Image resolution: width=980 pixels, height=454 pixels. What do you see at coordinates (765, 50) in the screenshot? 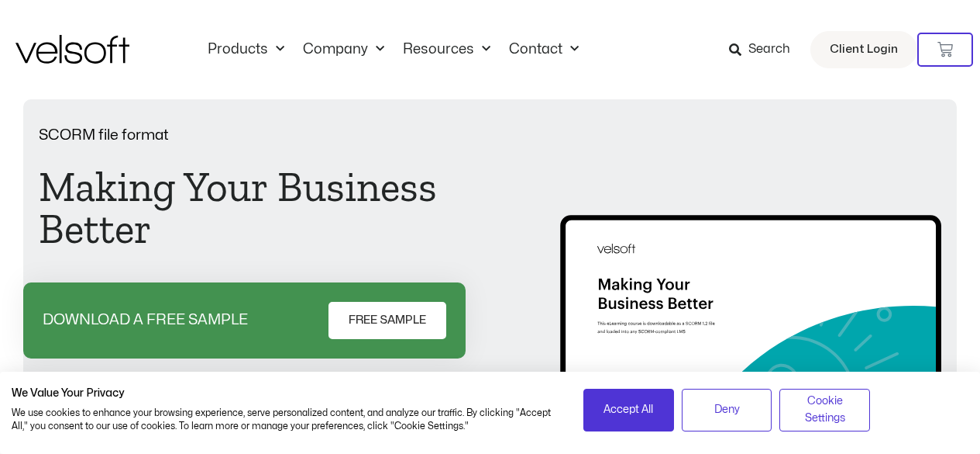
I see `a: Search` at bounding box center [765, 50].